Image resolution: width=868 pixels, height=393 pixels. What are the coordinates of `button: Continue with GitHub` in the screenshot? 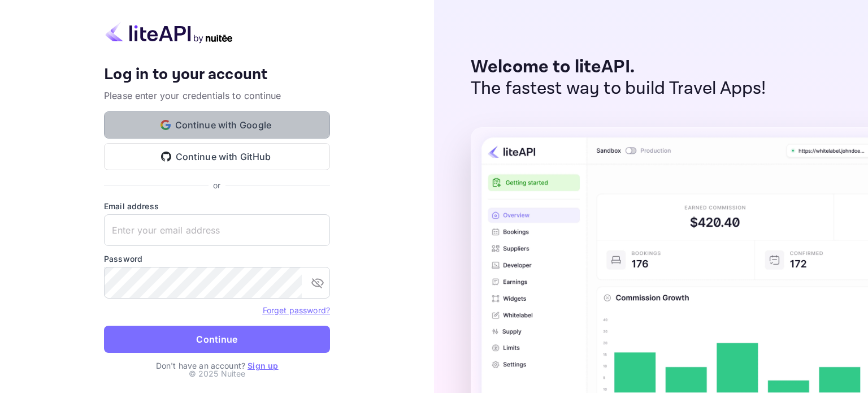 It's located at (217, 157).